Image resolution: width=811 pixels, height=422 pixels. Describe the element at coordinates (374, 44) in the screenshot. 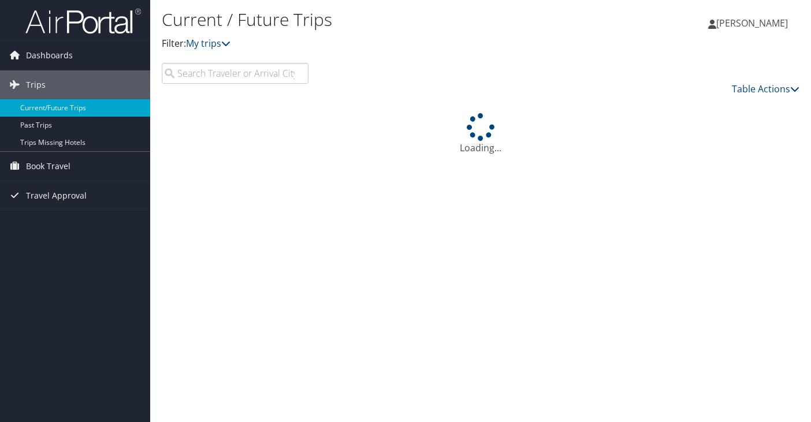

I see `p: Filter:` at that location.